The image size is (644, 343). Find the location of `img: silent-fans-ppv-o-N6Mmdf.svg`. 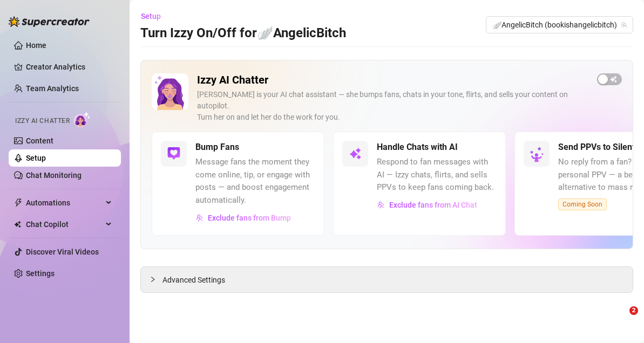

img: silent-fans-ppv-o-N6Mmdf.svg is located at coordinates (539, 156).